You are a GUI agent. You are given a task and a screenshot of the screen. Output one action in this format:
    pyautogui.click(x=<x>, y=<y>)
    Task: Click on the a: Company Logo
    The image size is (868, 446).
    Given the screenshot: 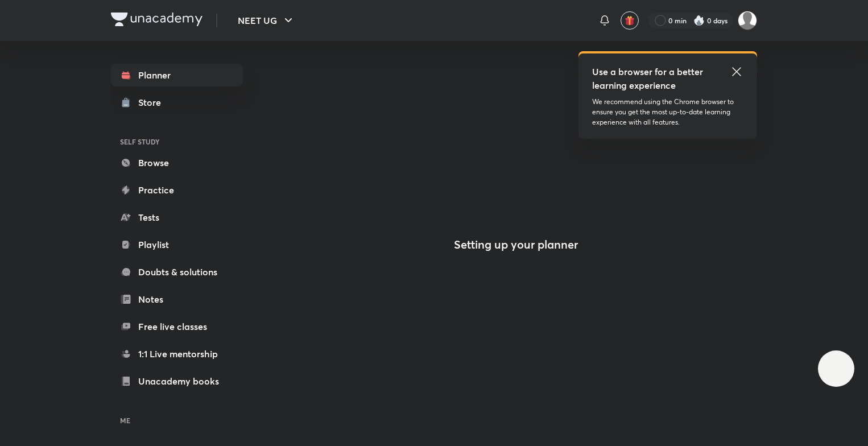 What is the action you would take?
    pyautogui.click(x=157, y=21)
    